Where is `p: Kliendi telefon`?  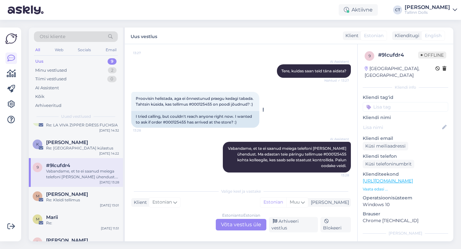
p: Kliendi telefon is located at coordinates (406, 156).